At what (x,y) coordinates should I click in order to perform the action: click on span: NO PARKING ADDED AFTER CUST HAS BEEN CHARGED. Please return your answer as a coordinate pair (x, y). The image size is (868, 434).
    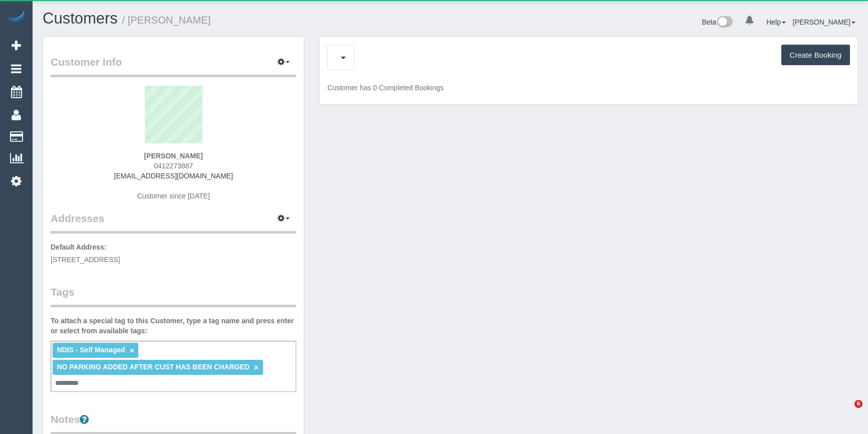
    Looking at the image, I should click on (153, 367).